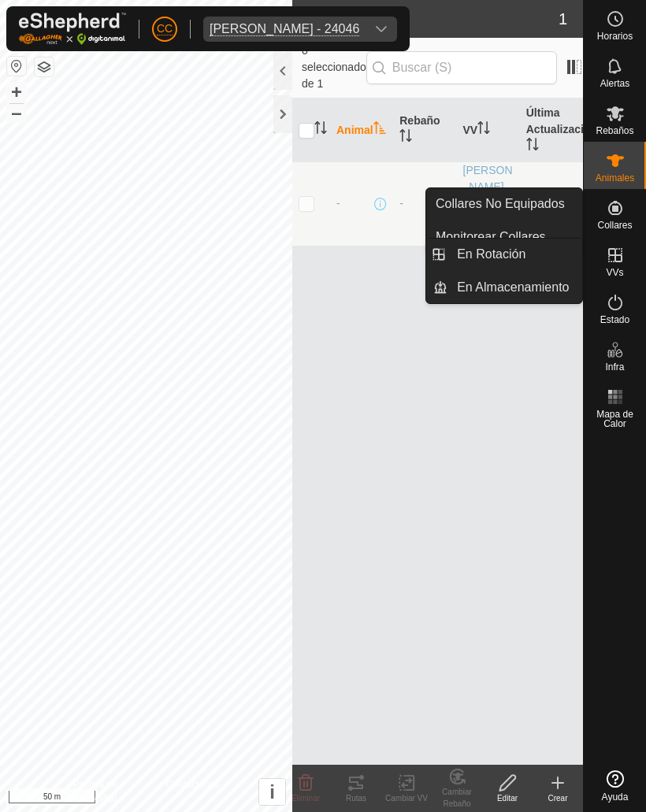 The image size is (646, 812). Describe the element at coordinates (192, 792) in the screenshot. I see `a: Contáctenos` at that location.